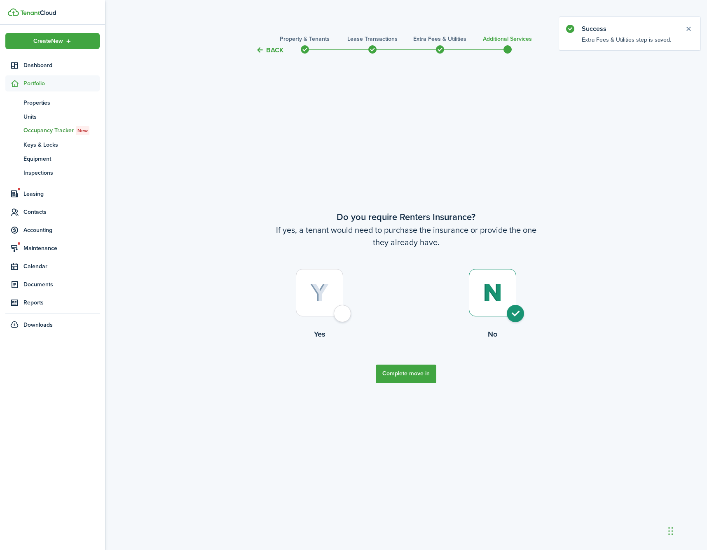  Describe the element at coordinates (406, 217) in the screenshot. I see `wizard-step-header-title: Do you require Renters Insurance?` at that location.